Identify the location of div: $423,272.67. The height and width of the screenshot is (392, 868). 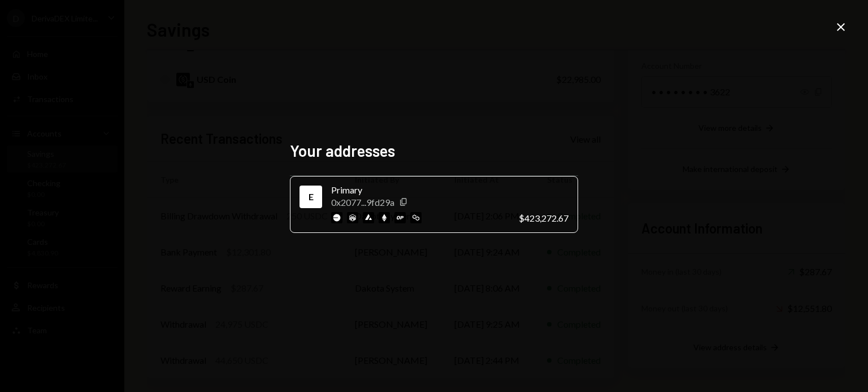
(543, 218).